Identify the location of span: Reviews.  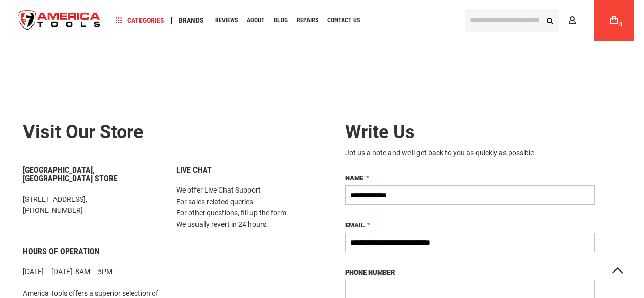
(226, 20).